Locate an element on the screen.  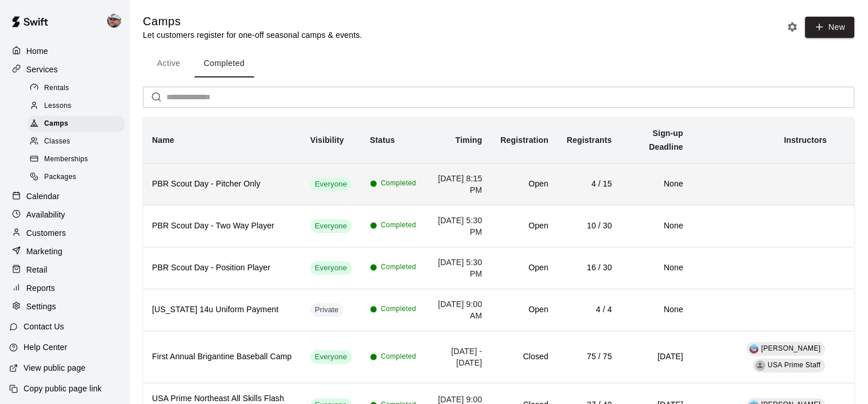
div: Marketing is located at coordinates (65, 252).